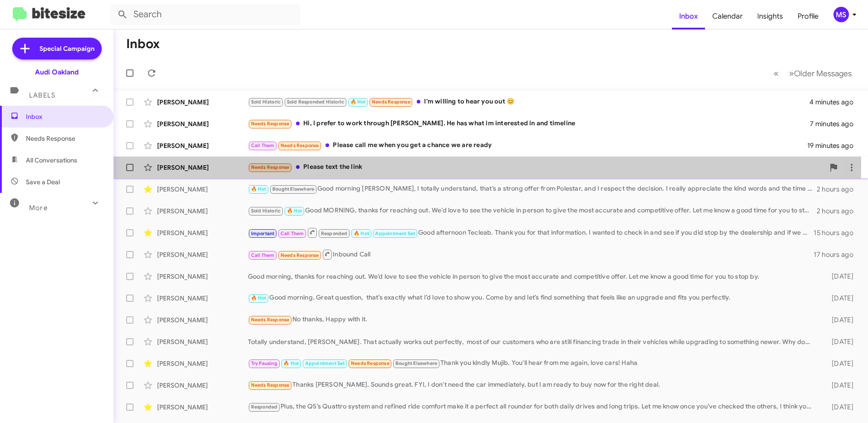 This screenshot has height=423, width=868. I want to click on div: Audi Oakland, so click(57, 72).